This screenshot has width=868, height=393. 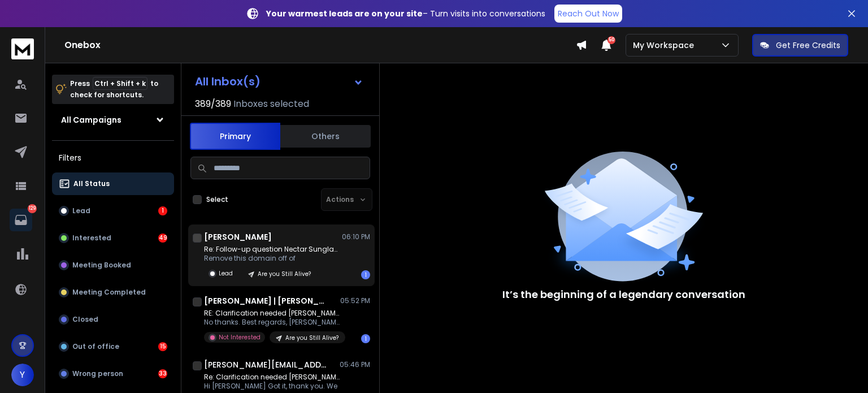 What do you see at coordinates (113, 265) in the screenshot?
I see `button: Meeting Booked` at bounding box center [113, 265].